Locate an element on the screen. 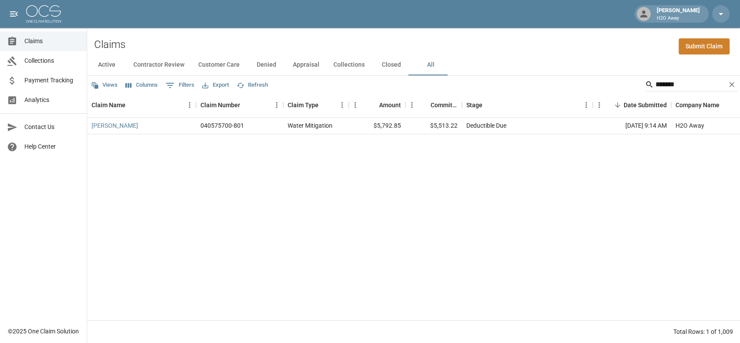 Image resolution: width=740 pixels, height=343 pixels. button: Denied is located at coordinates (266, 65).